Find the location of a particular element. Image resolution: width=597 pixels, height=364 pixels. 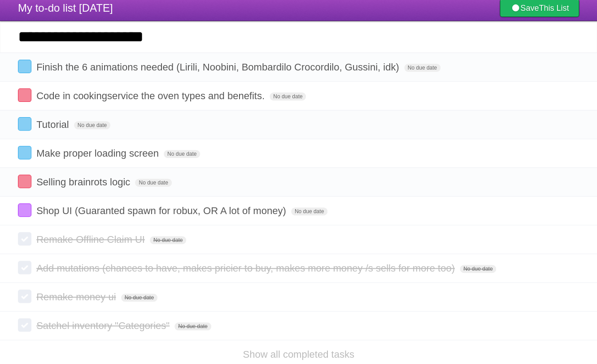

span: Finish the 6 animations needed (Lirili, Noobini, Bombardilo Crocordilo, Gussini, idk) is located at coordinates (219, 67).